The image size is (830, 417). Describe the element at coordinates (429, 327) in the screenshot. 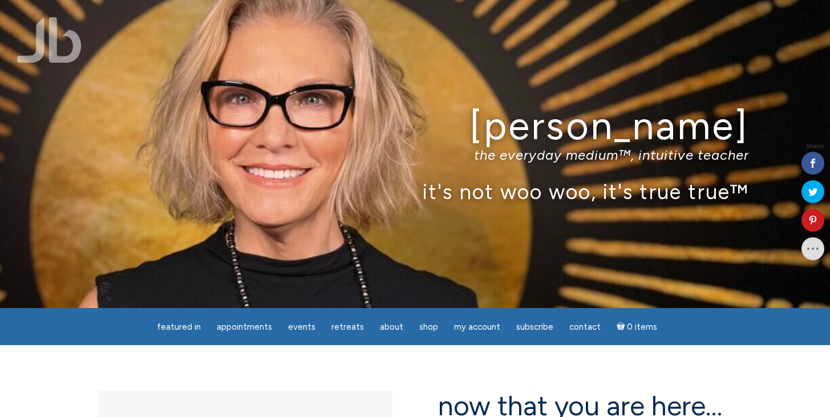

I see `span: Shop` at that location.